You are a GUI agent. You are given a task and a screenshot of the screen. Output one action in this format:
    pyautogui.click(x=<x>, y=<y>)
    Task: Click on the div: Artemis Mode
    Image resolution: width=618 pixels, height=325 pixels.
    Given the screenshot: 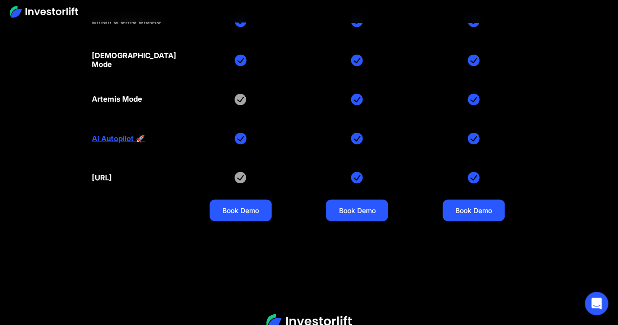 What is the action you would take?
    pyautogui.click(x=117, y=99)
    